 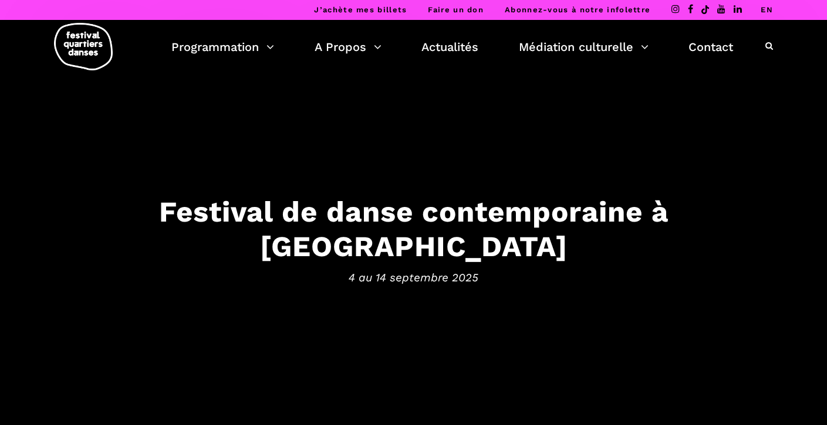 I want to click on a: Médiation culturelle, so click(x=583, y=47).